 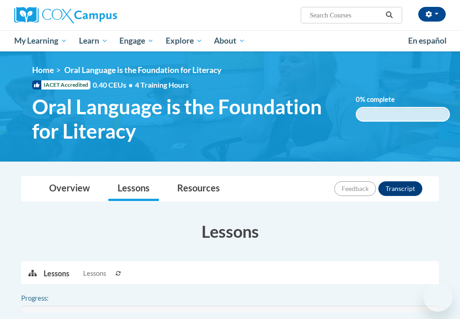 I want to click on a: My Learning, so click(x=40, y=41).